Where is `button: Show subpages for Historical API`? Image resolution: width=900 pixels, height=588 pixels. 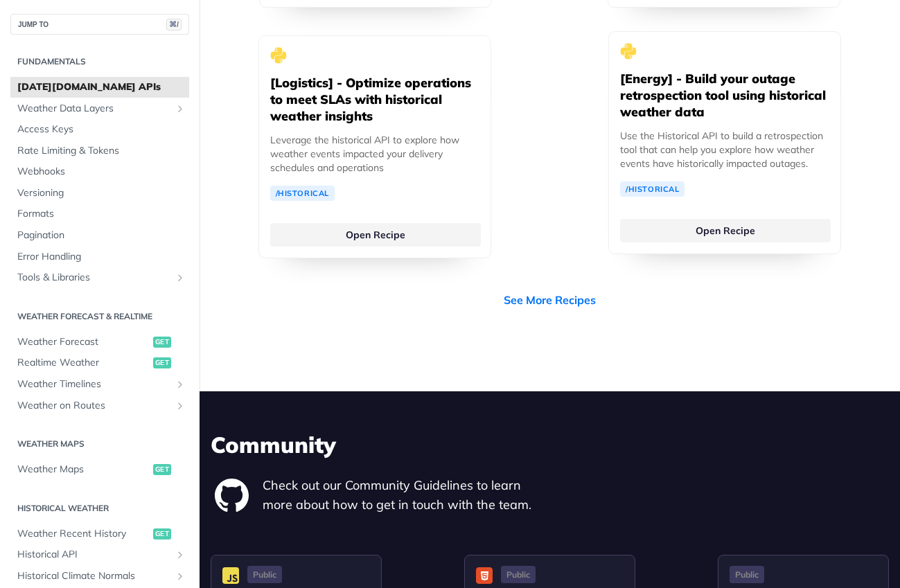
button: Show subpages for Historical API is located at coordinates (181, 555).